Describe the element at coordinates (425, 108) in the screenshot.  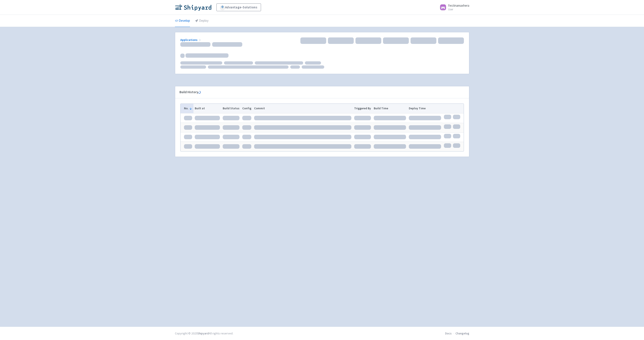
I see `th: Deploy Time` at that location.